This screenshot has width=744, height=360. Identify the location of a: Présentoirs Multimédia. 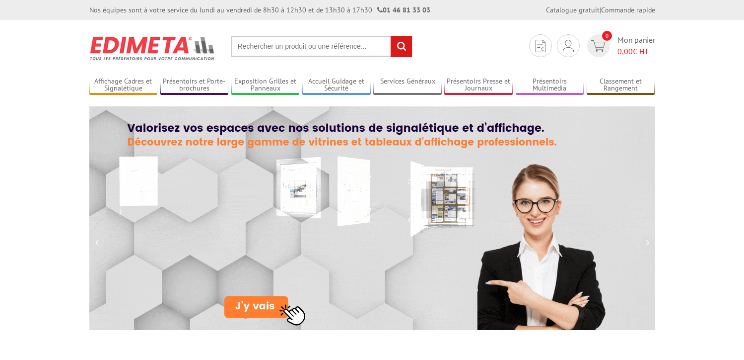
(550, 85).